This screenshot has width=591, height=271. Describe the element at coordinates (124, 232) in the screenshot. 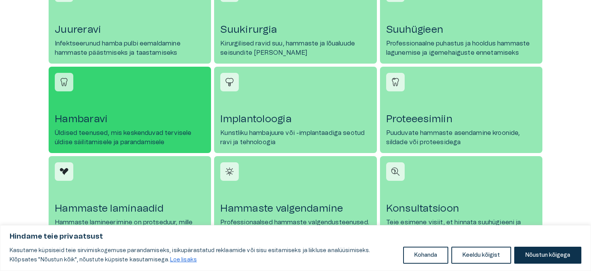

I see `font: Hammaste lamineerimine on protseduur, mille käigus paigaldatakse hammastele õhukesed keraamilised...` at that location.